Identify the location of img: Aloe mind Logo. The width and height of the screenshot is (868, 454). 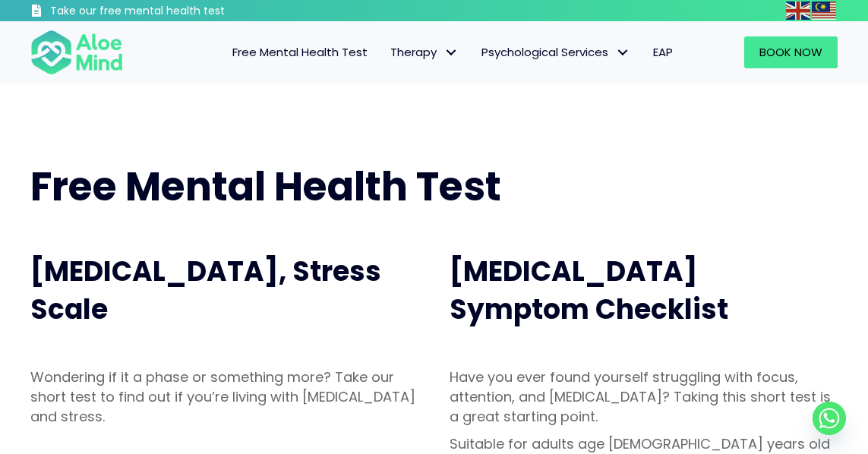
(77, 52).